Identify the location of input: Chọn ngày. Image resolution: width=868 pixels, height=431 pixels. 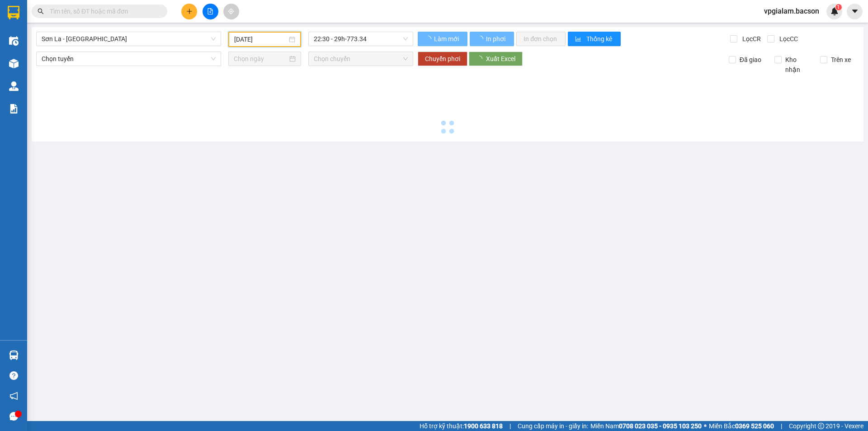
(260, 59).